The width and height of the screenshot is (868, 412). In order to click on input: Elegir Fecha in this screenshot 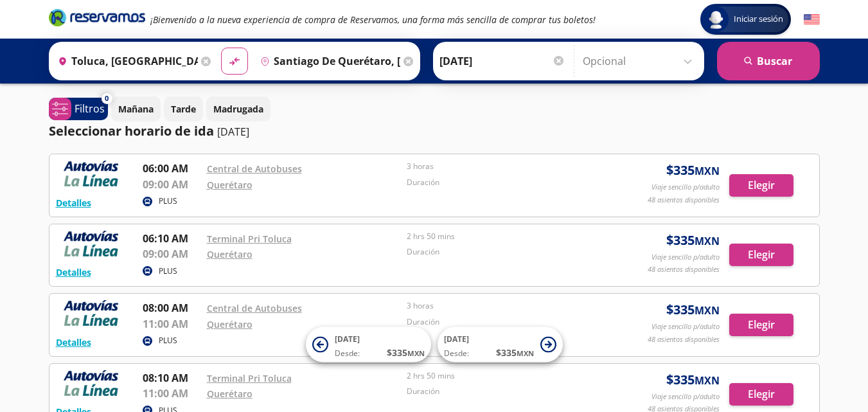, I will do `click(503, 61)`.